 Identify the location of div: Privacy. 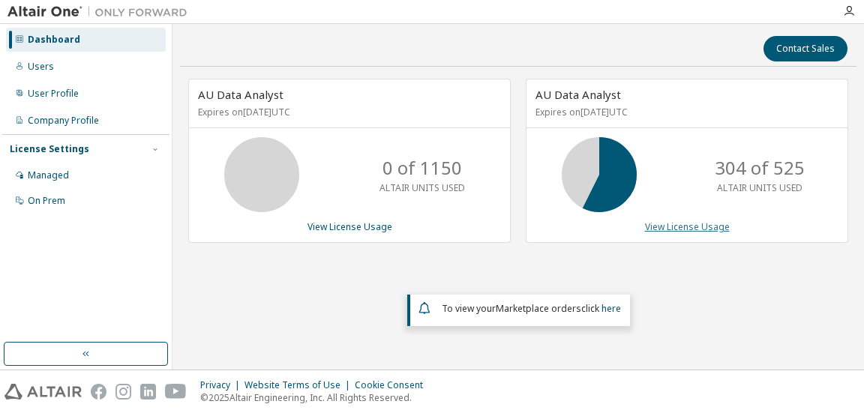
(222, 386).